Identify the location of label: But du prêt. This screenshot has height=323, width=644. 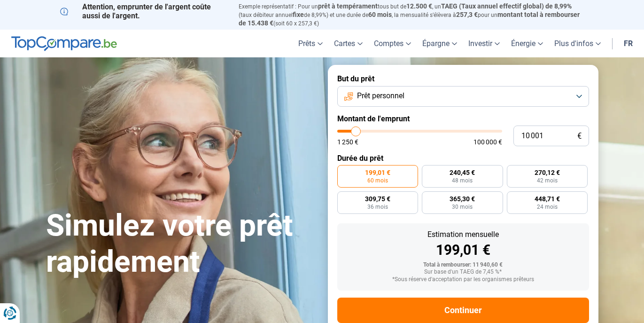
(463, 79).